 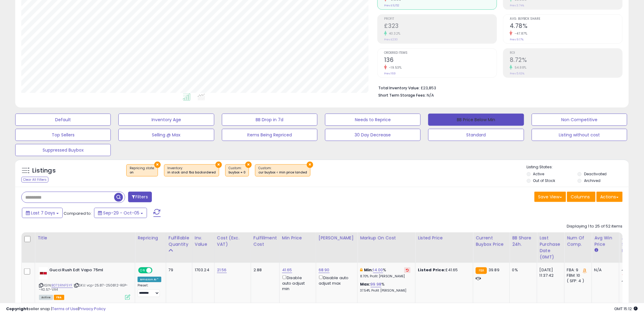 What do you see at coordinates (577, 167) in the screenshot?
I see `p: Listing States:` at bounding box center [577, 167].